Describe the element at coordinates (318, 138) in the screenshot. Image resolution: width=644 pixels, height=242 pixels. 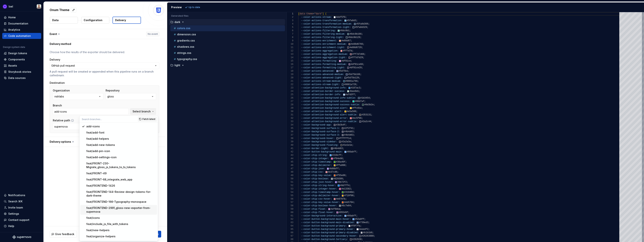
I see `span: --color-background-hover:` at that location.